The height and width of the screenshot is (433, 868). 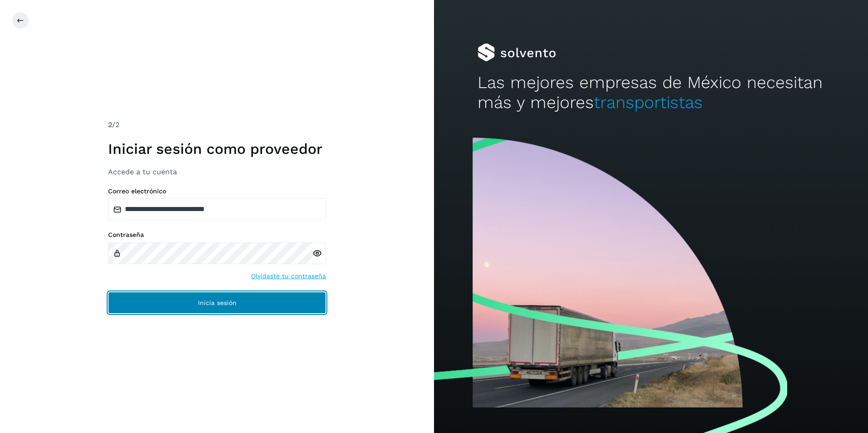 I want to click on span: 2, so click(x=110, y=124).